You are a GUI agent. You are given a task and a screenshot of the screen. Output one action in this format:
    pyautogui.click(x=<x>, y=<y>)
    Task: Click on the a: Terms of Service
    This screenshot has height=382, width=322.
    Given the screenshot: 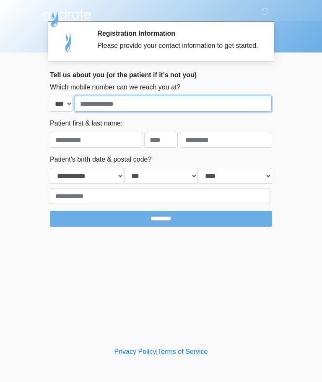 What is the action you would take?
    pyautogui.click(x=182, y=351)
    